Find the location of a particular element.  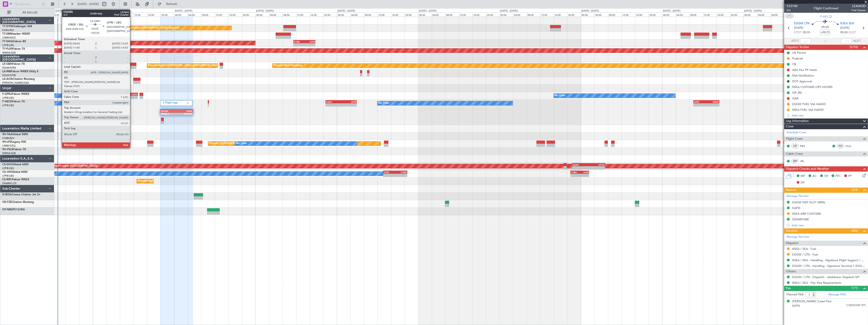

div: LFPB is located at coordinates (584, 173).